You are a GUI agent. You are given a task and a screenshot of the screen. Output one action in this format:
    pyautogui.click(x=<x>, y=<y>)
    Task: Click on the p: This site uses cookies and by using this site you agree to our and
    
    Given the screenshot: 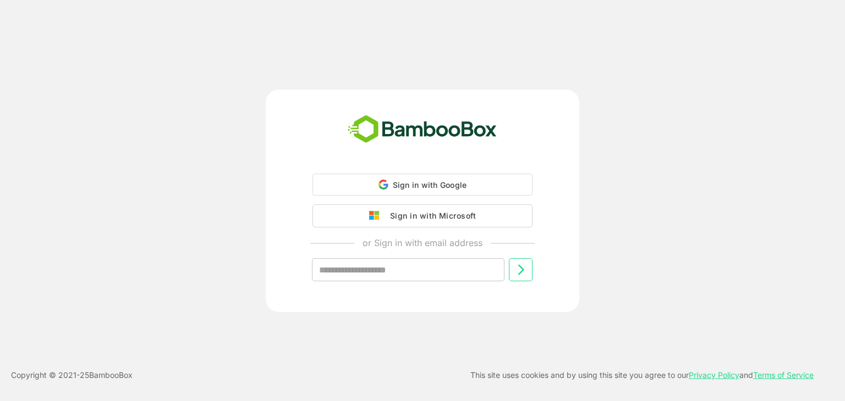 What is the action you would take?
    pyautogui.click(x=642, y=376)
    